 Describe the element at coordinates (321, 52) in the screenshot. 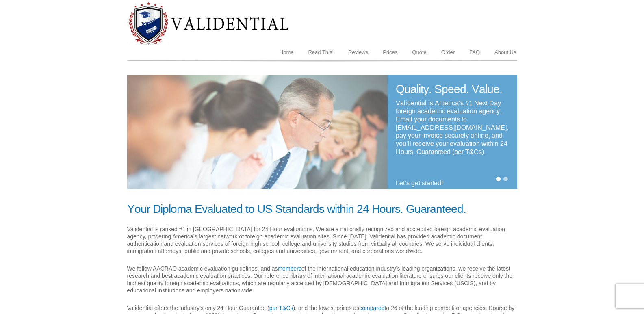

I see `a: Read This!` at that location.